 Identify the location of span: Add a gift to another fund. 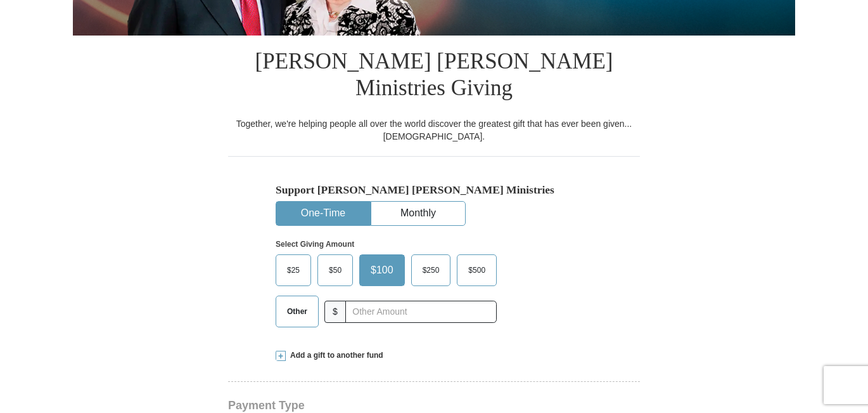
(334, 355).